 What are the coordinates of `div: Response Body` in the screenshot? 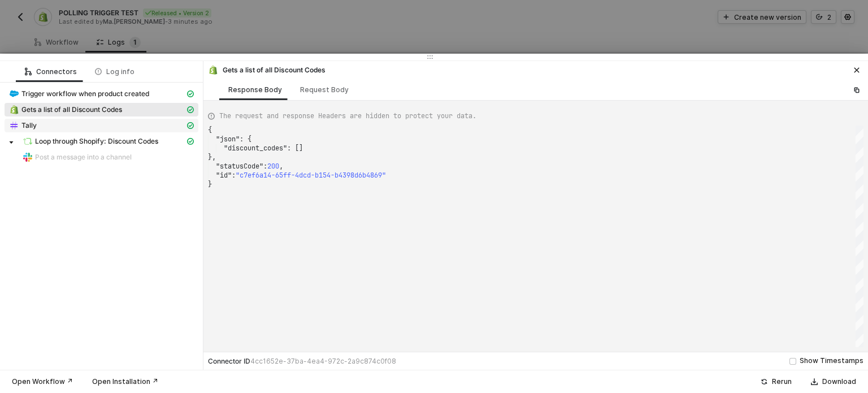 It's located at (255, 90).